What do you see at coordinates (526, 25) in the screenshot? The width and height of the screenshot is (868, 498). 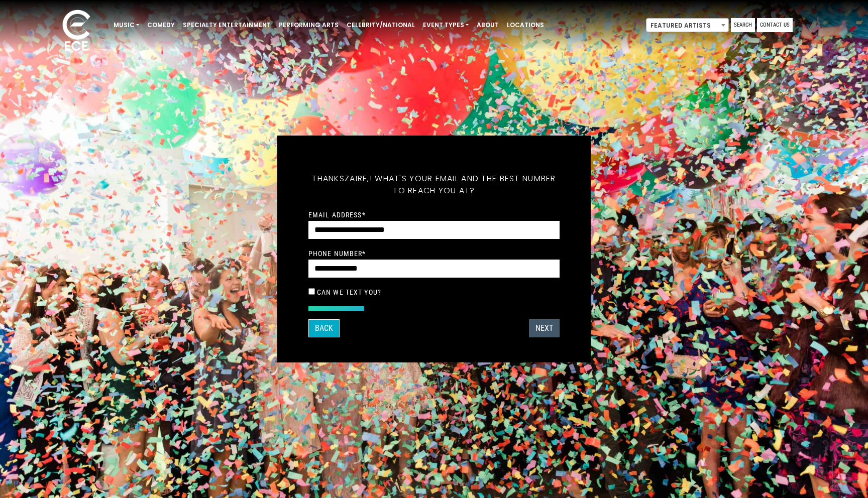 I see `a: Locations` at bounding box center [526, 25].